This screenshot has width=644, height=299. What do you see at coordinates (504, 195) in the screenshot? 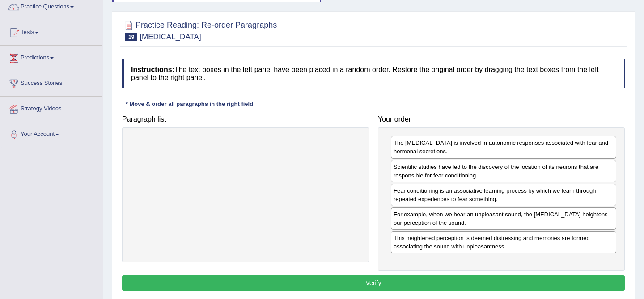
I see `div: Fear conditioning is an associative learning process by which we learn through repeated experienc...` at bounding box center [504, 195].